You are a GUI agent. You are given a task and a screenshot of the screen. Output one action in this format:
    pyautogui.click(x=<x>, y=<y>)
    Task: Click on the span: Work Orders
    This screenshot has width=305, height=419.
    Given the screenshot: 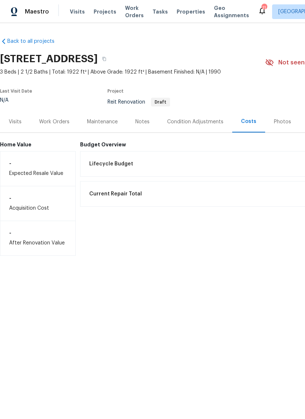 What is the action you would take?
    pyautogui.click(x=134, y=12)
    